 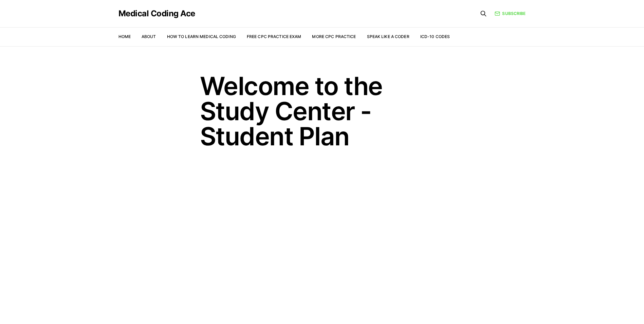 What do you see at coordinates (334, 36) in the screenshot?
I see `a: More CPC Practice` at bounding box center [334, 36].